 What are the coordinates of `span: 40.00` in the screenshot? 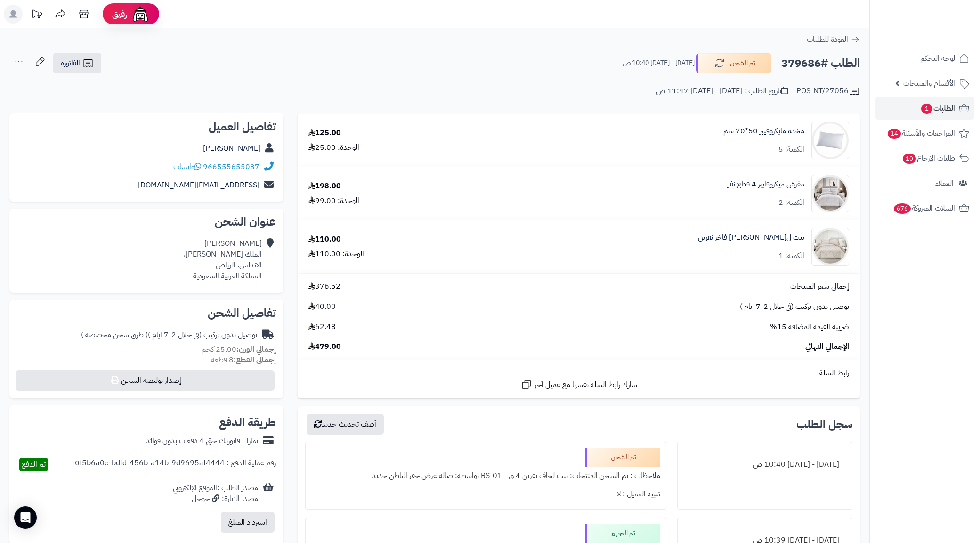 It's located at (322, 306).